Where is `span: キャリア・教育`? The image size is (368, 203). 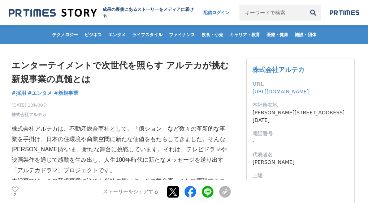
span: キャリア・教育 is located at coordinates (245, 35).